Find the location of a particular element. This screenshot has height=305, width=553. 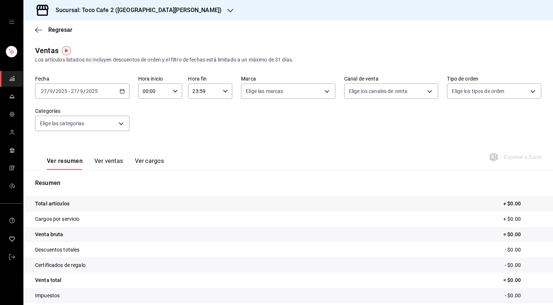

button: Ver cargos is located at coordinates (150, 164).